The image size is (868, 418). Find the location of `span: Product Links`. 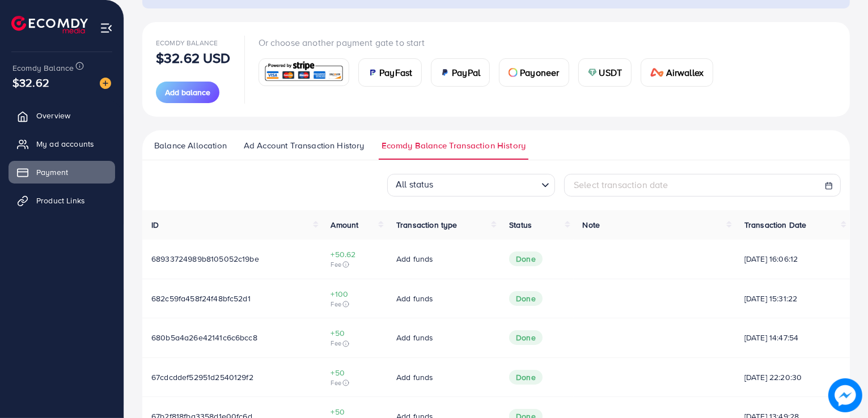

span: Product Links is located at coordinates (60, 200).